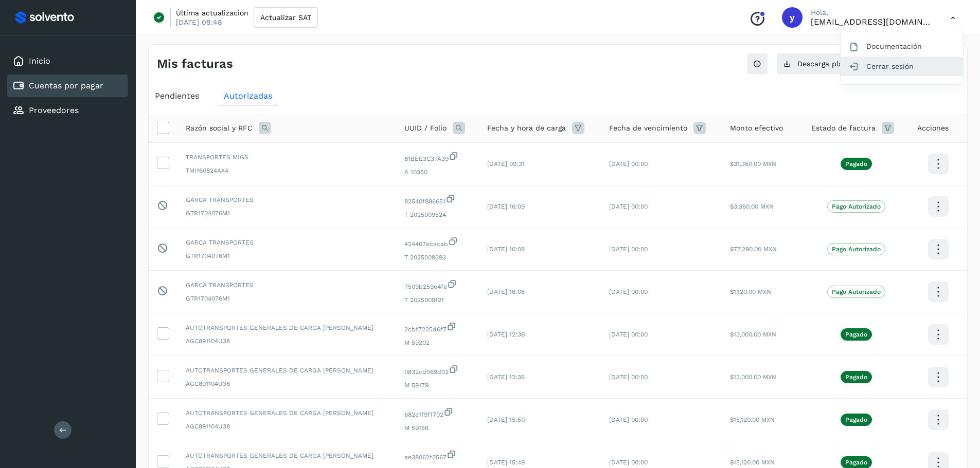 This screenshot has height=468, width=980. Describe the element at coordinates (67, 61) in the screenshot. I see `div: Inicio` at that location.